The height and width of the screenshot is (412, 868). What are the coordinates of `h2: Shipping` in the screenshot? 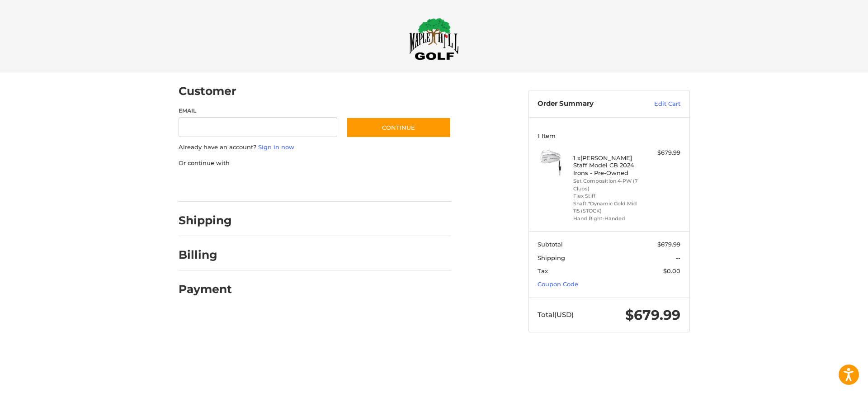 It's located at (205, 220).